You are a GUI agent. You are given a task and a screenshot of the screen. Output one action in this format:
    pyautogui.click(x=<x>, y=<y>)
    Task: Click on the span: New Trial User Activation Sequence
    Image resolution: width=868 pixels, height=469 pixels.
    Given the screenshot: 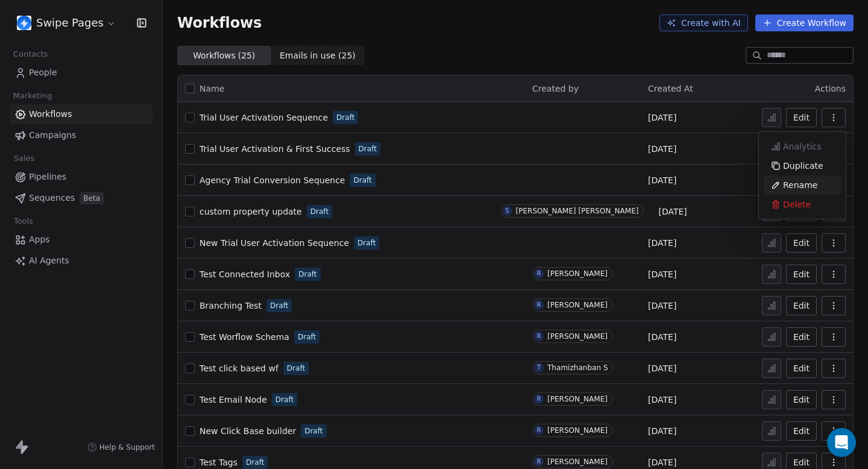 What is the action you would take?
    pyautogui.click(x=275, y=243)
    